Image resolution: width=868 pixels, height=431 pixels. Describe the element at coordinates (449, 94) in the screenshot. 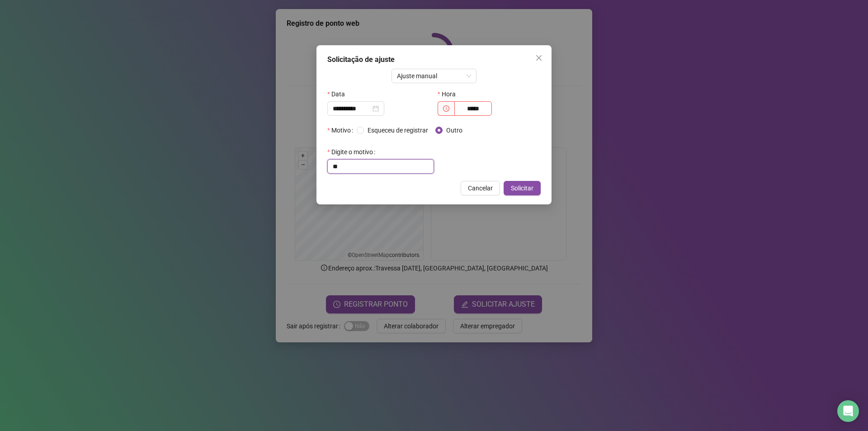

I see `label: Hora` at that location.